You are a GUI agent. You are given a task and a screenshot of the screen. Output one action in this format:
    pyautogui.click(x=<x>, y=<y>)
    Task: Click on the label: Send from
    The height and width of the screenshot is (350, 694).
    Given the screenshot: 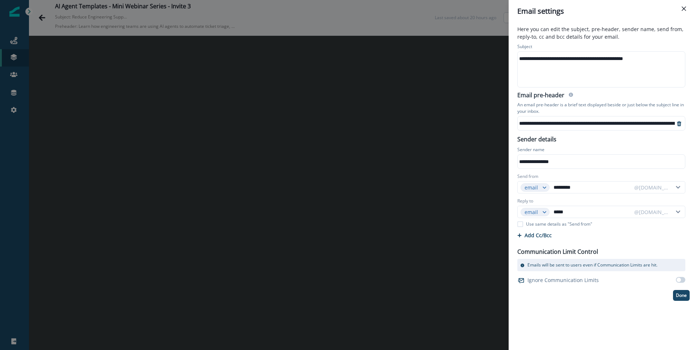 What is the action you would take?
    pyautogui.click(x=528, y=177)
    